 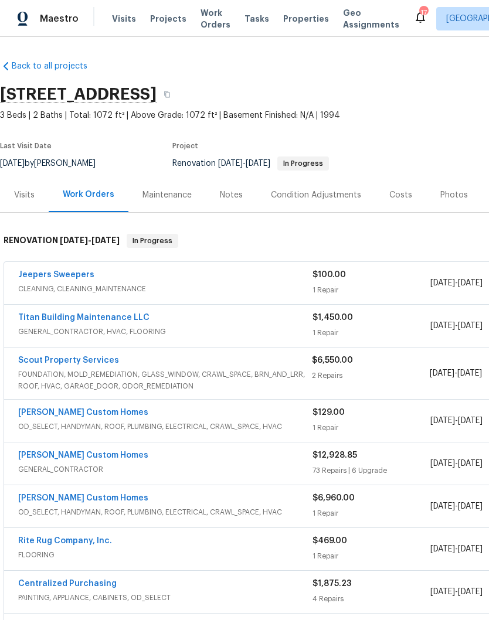 I want to click on div: Maintenance, so click(x=167, y=195).